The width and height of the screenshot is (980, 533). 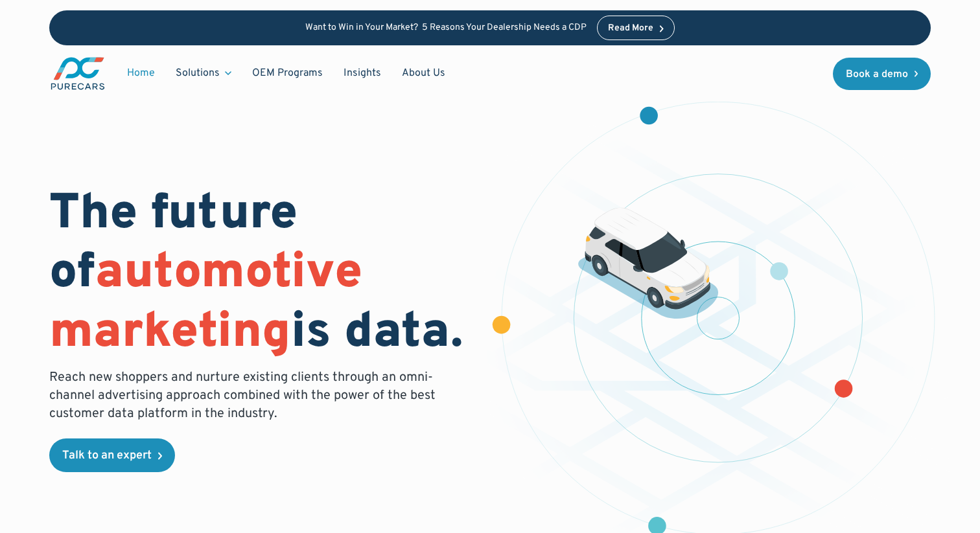 I want to click on div: Book a demo, so click(x=877, y=75).